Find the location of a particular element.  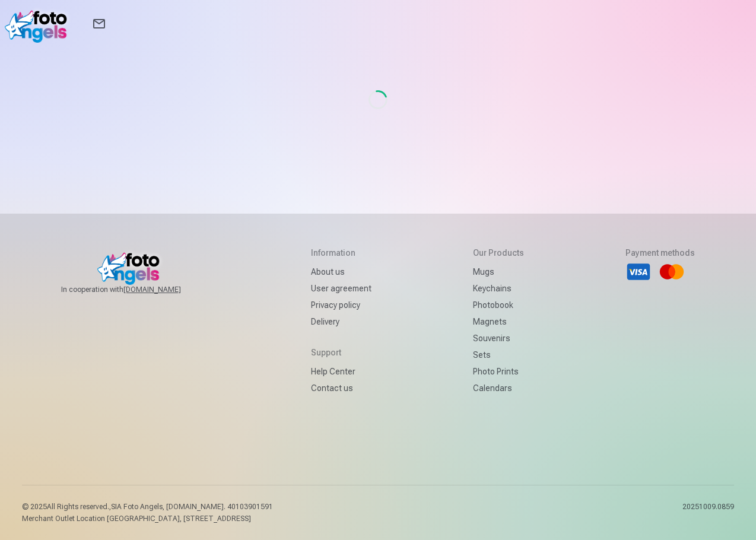

a: Privacy policy is located at coordinates (341, 305).